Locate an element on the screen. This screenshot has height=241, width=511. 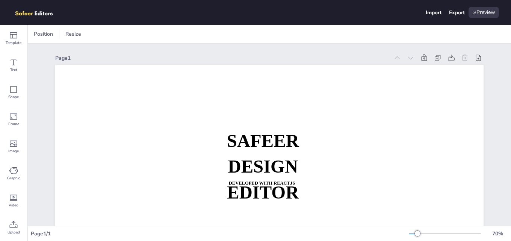
strong: DEVELOPED WITH REACTJS is located at coordinates (262, 183).